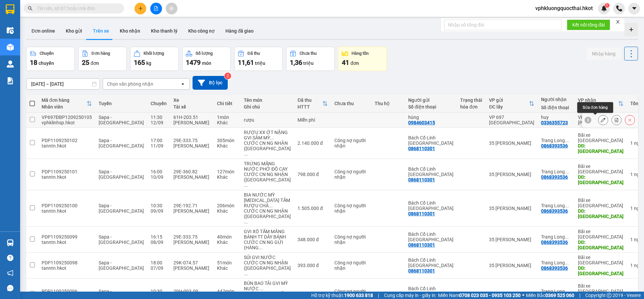 The height and width of the screenshot is (299, 644). Describe the element at coordinates (64, 107) in the screenshot. I see `div: Nhân viên` at that location.